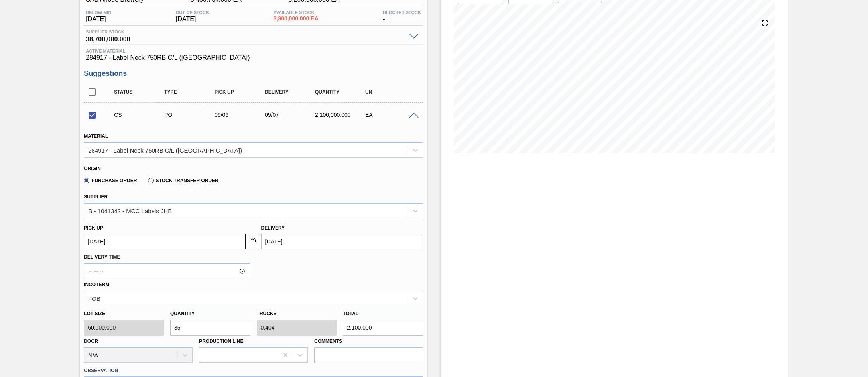 This screenshot has width=868, height=377. I want to click on label: Delivery Time, so click(167, 257).